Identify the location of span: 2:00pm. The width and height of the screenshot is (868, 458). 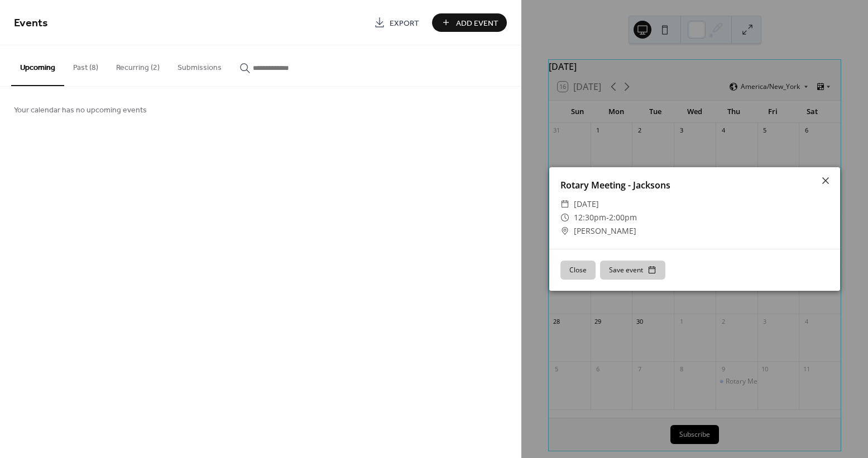
(623, 217).